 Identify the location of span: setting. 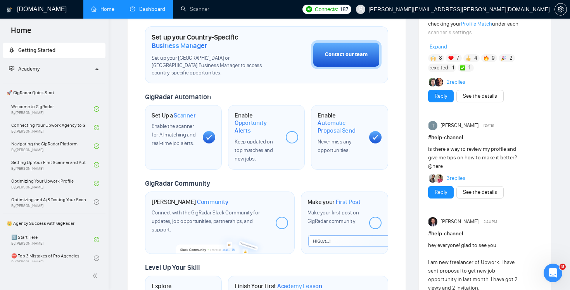
(561, 9).